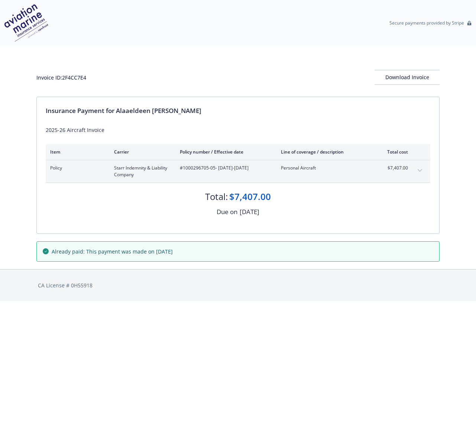  I want to click on div: Policy number / Effective date, so click(224, 152).